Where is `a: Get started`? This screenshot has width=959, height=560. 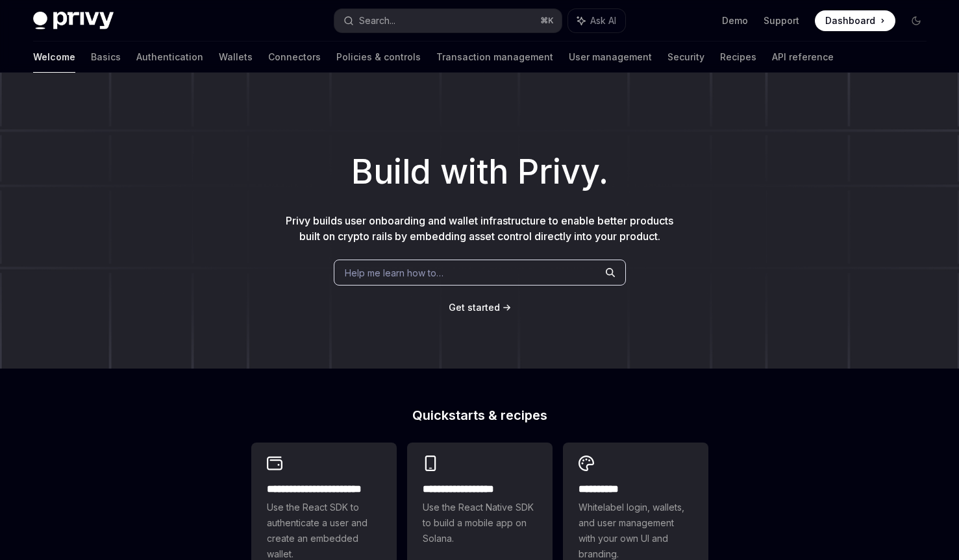 a: Get started is located at coordinates (474, 308).